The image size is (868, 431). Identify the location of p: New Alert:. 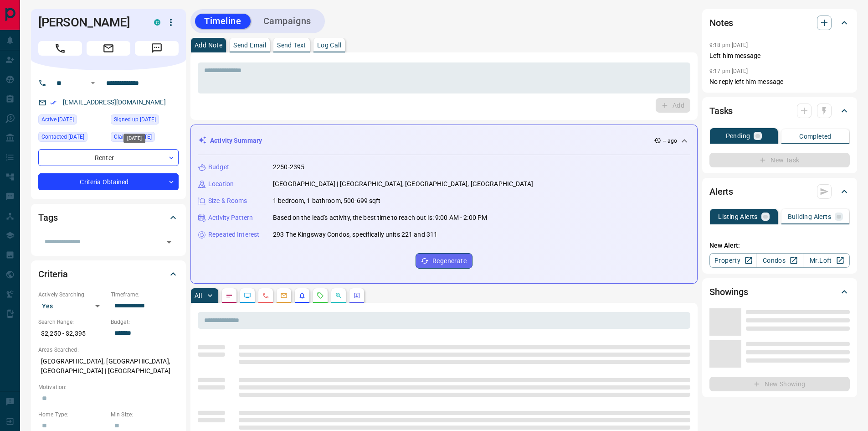
(779, 245).